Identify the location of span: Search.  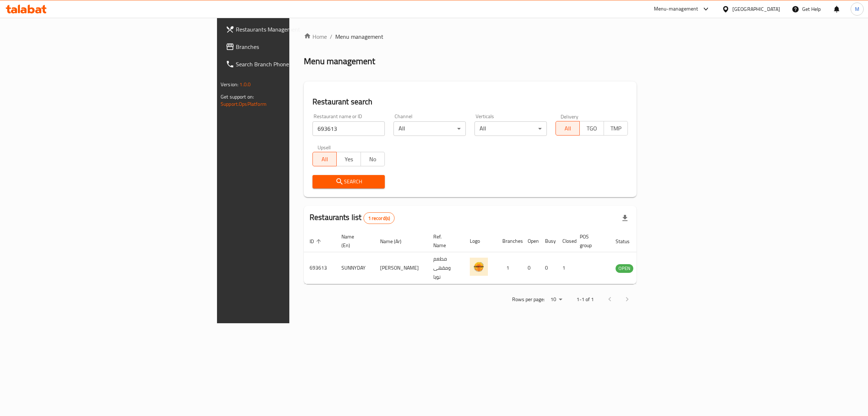
(349, 181).